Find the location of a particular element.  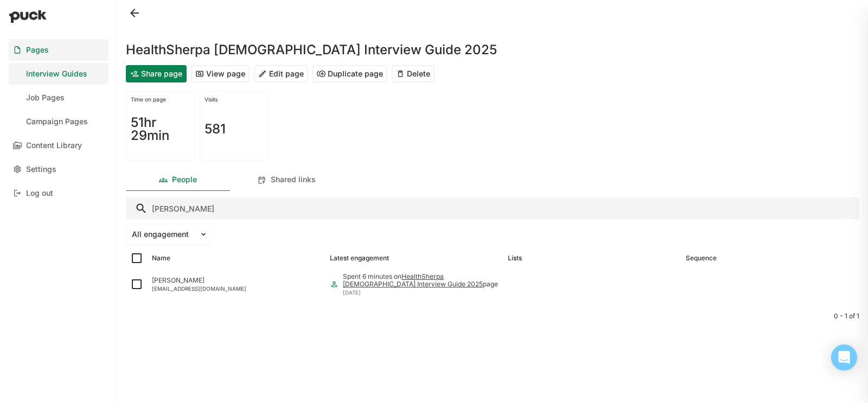

a: View page is located at coordinates (221, 74).